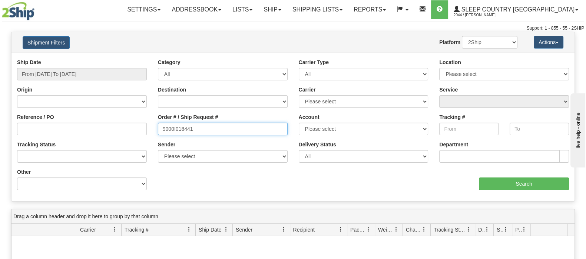 The height and width of the screenshot is (259, 586). What do you see at coordinates (115, 229) in the screenshot?
I see `a: Carrier filter column settings` at bounding box center [115, 229].